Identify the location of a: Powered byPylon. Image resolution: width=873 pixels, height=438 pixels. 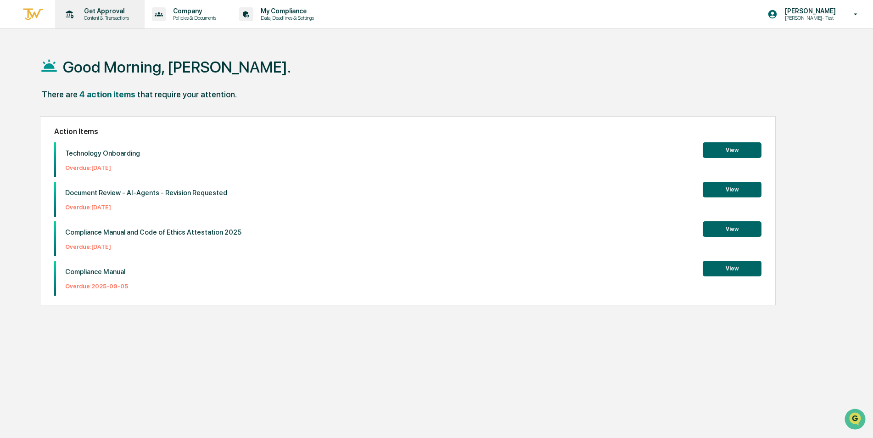
(88, 159).